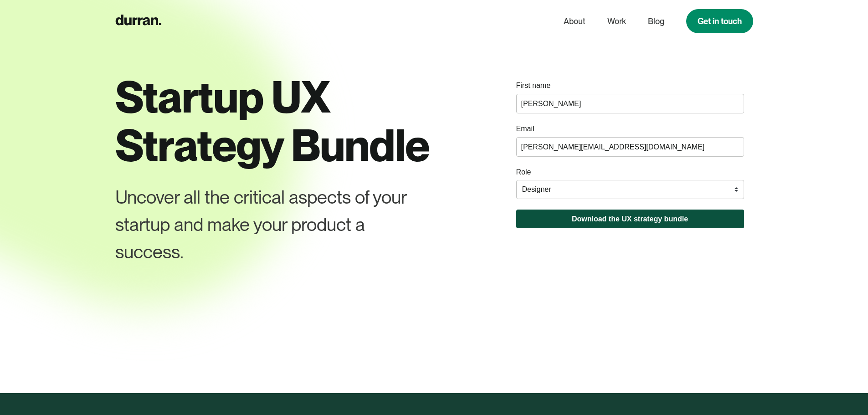  I want to click on button: Download the UX strategy bundle, so click(630, 219).